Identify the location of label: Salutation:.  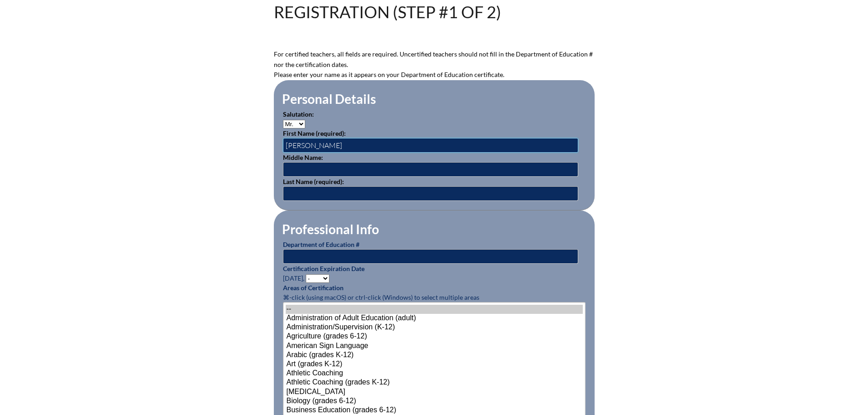
(298, 114).